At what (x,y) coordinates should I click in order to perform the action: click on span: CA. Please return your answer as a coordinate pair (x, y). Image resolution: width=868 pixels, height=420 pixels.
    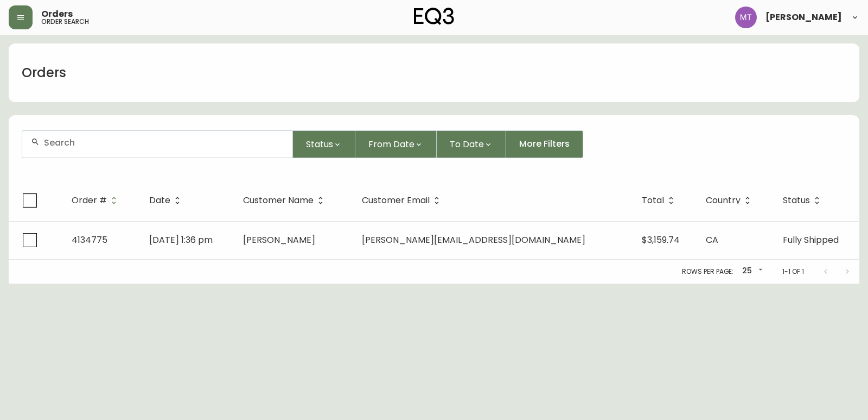
    Looking at the image, I should click on (712, 240).